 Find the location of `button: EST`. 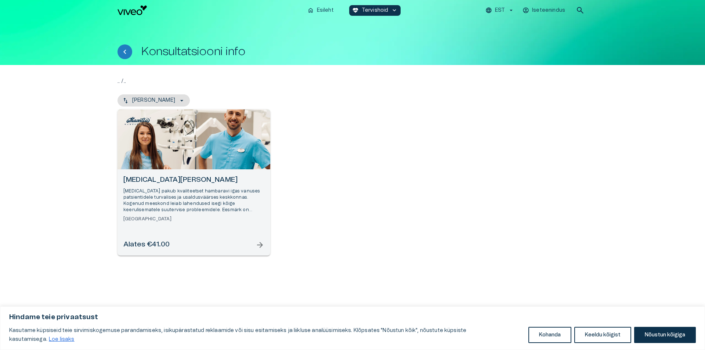

button: EST is located at coordinates (500, 10).